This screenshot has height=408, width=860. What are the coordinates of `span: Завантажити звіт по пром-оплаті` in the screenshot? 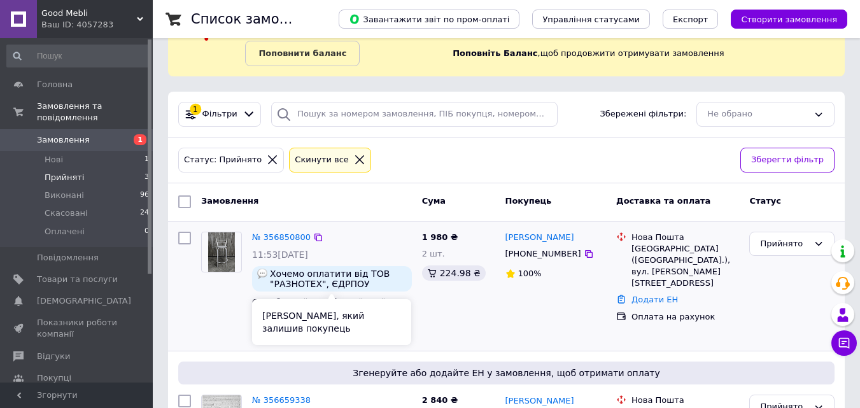 It's located at (429, 19).